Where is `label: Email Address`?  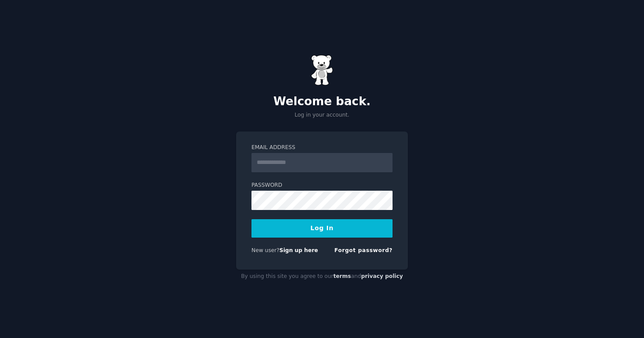 label: Email Address is located at coordinates (322, 148).